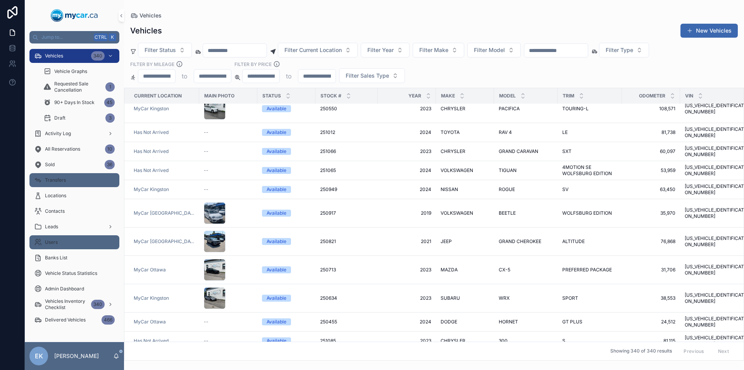 Image resolution: width=744 pixels, height=370 pixels. Describe the element at coordinates (74, 164) in the screenshot. I see `a: Sold36` at that location.